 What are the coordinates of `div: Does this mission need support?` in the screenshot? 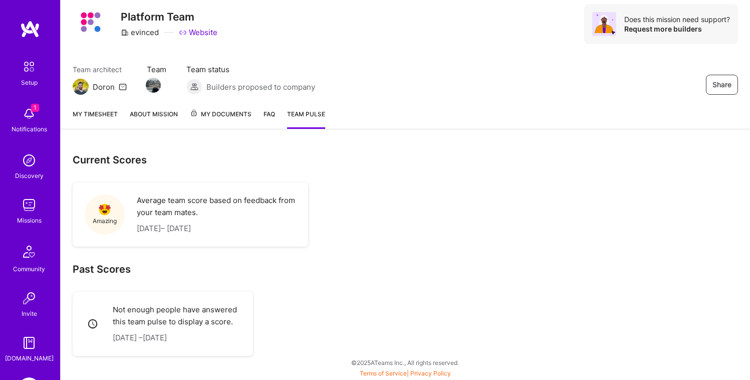 It's located at (677, 19).